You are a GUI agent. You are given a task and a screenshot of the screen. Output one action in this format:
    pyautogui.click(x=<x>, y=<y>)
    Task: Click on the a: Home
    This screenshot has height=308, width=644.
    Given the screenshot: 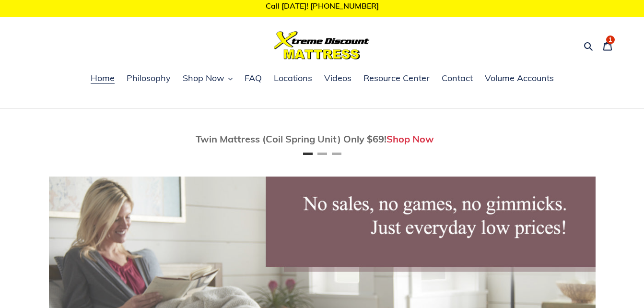 What is the action you would take?
    pyautogui.click(x=103, y=79)
    